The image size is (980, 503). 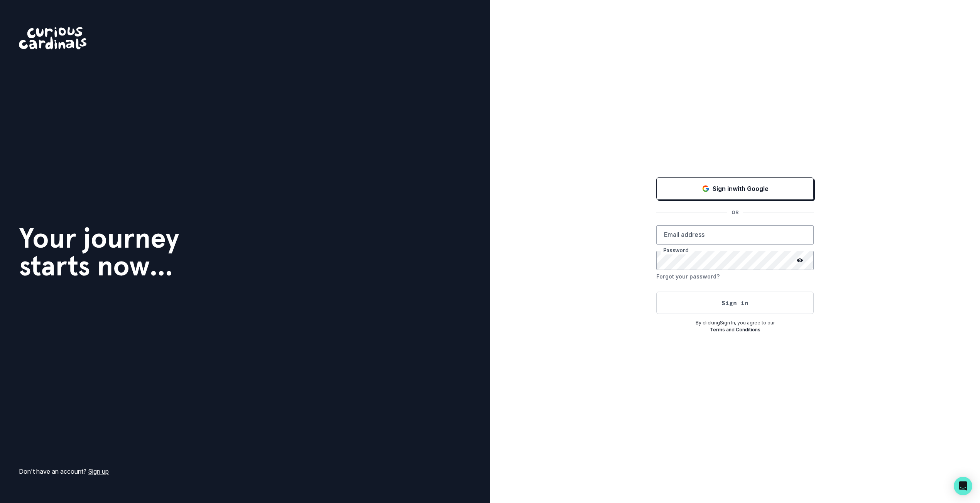 What do you see at coordinates (963, 486) in the screenshot?
I see `div: Open Intercom Messenger` at bounding box center [963, 486].